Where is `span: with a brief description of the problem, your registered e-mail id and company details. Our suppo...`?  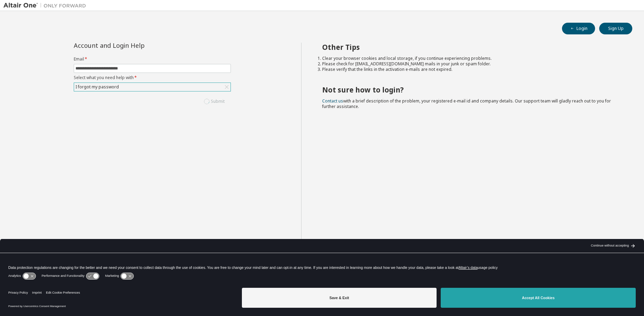 span: with a brief description of the problem, your registered e-mail id and company details. Our suppo... is located at coordinates (467, 104).